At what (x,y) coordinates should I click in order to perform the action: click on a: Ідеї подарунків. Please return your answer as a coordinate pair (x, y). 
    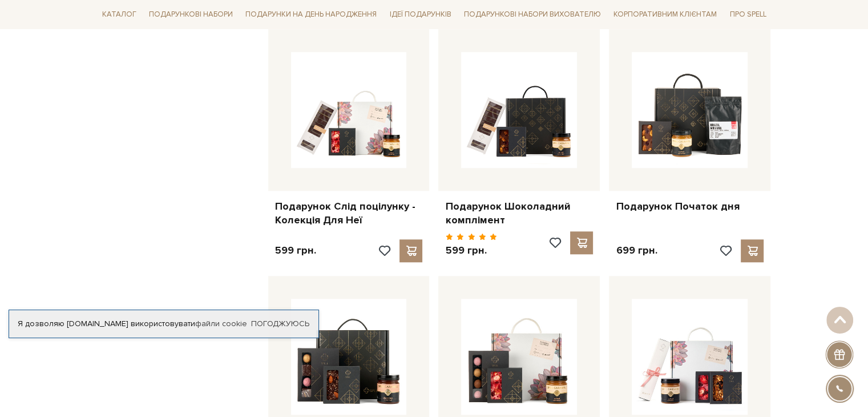
    Looking at the image, I should click on (420, 15).